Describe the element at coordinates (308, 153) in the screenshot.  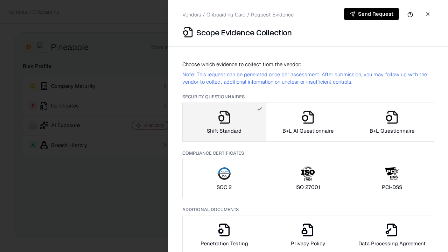
I see `p: Compliance Certificates` at that location.